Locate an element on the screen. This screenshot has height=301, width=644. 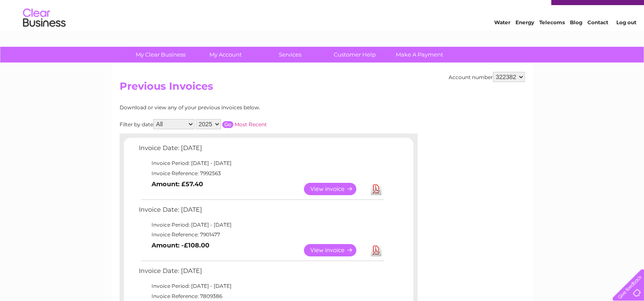
h2: Previous Invoices is located at coordinates (322, 88).